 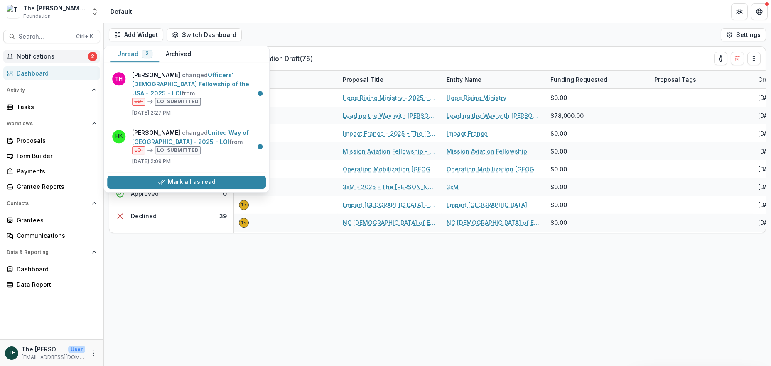 I want to click on div: Form Builder, so click(x=55, y=156).